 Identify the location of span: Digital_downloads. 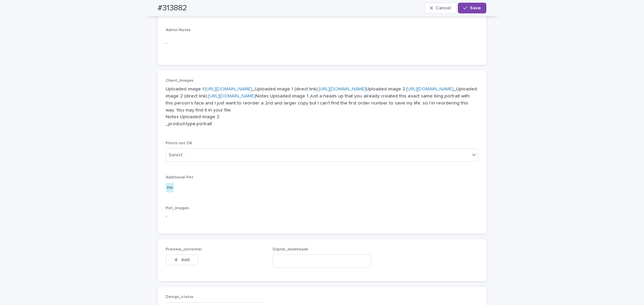
(291, 250).